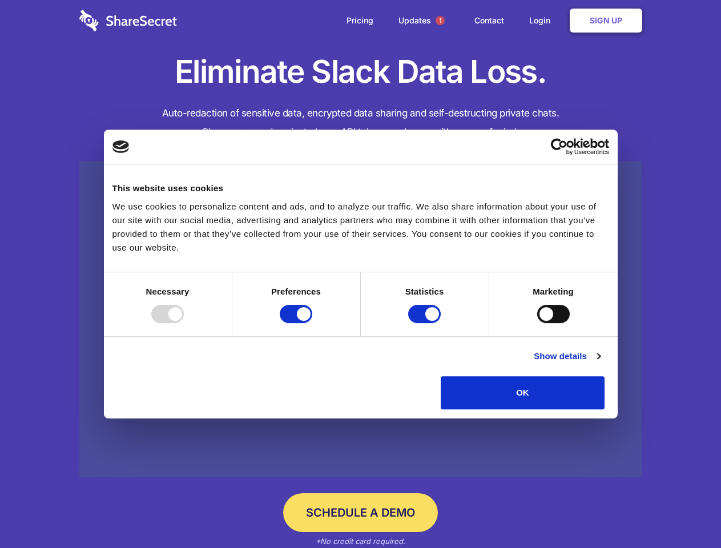  I want to click on strong: Preferences, so click(296, 291).